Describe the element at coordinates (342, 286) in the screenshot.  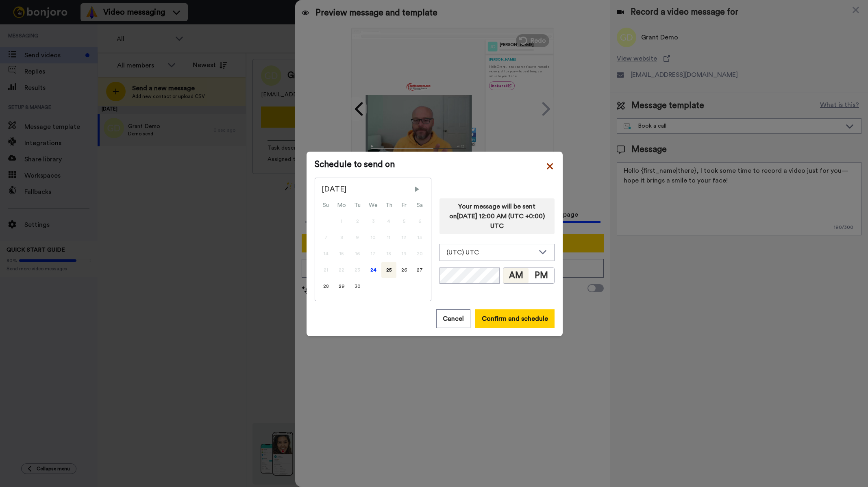
I see `div: Mon Sep 29 2025` at that location.